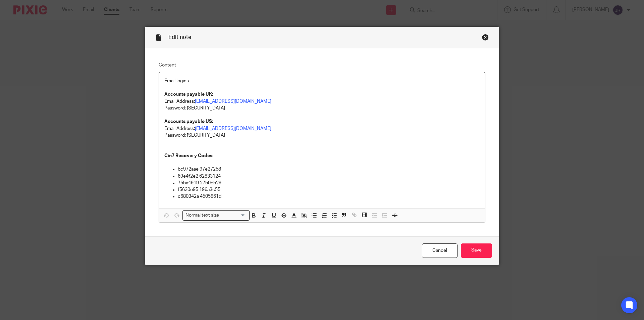 This screenshot has width=644, height=320. Describe the element at coordinates (322, 81) in the screenshot. I see `p: Email logins` at that location.